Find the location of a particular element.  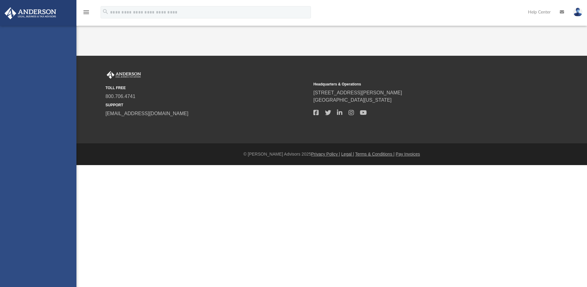

a: 800.706.4741 is located at coordinates (121, 96).